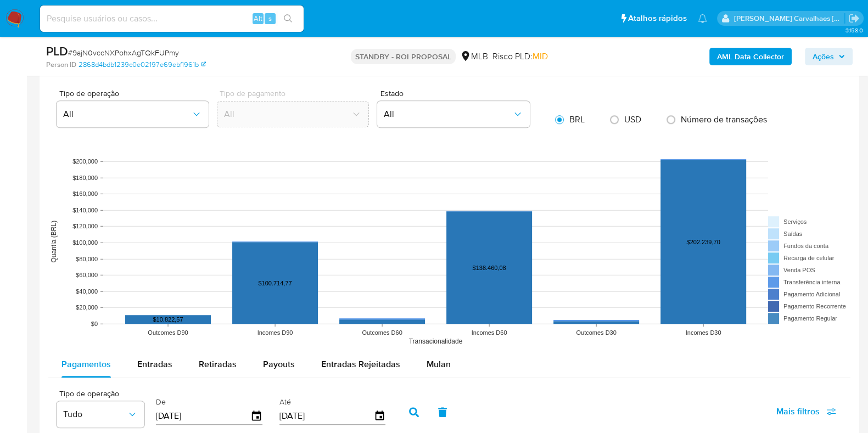 Image resolution: width=868 pixels, height=433 pixels. What do you see at coordinates (520, 57) in the screenshot?
I see `span: Risco PLD:` at bounding box center [520, 57].